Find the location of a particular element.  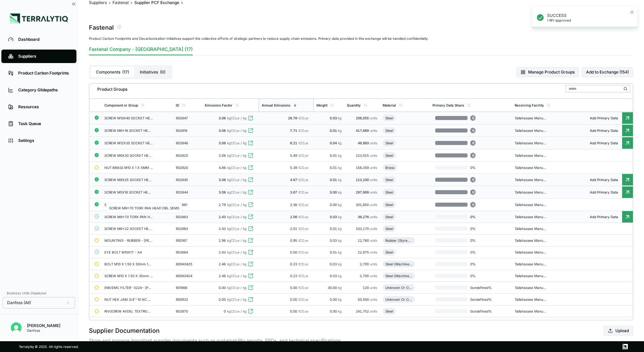

div: Material is located at coordinates (389, 105).